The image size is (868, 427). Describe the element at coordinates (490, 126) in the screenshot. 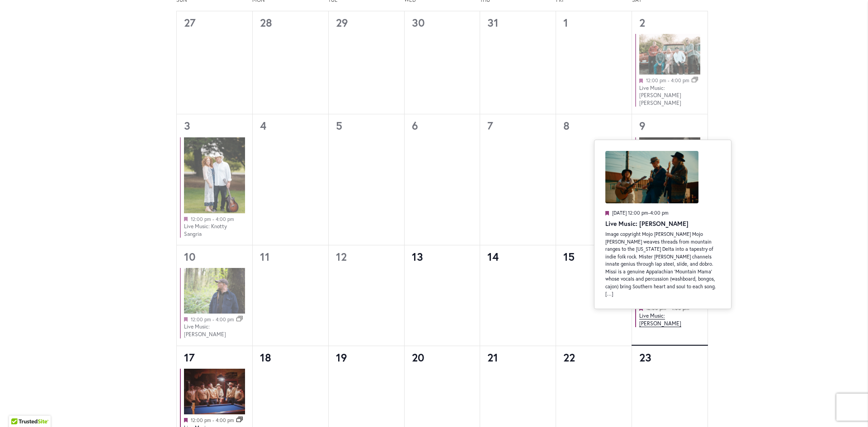

I see `time: 7` at that location.